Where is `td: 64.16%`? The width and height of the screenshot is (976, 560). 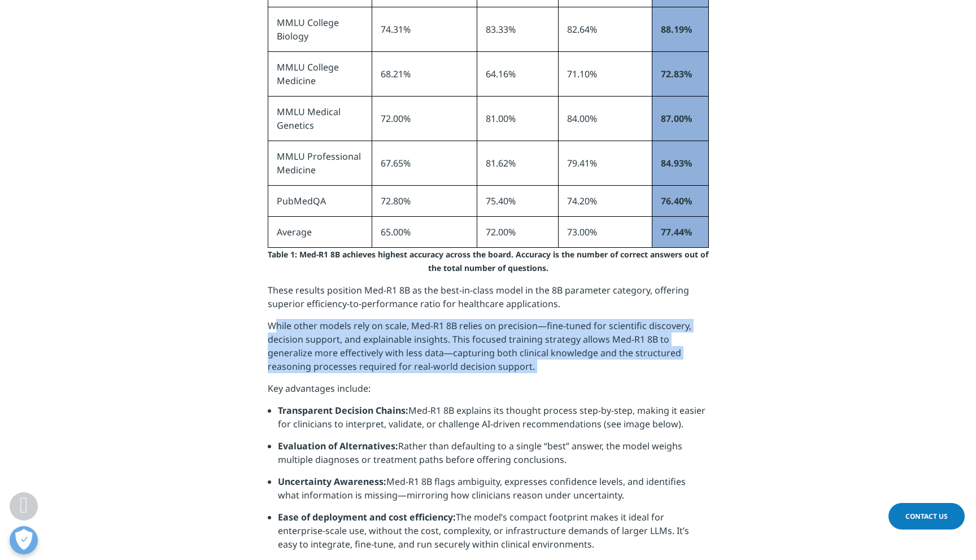
td: 64.16% is located at coordinates (517, 74).